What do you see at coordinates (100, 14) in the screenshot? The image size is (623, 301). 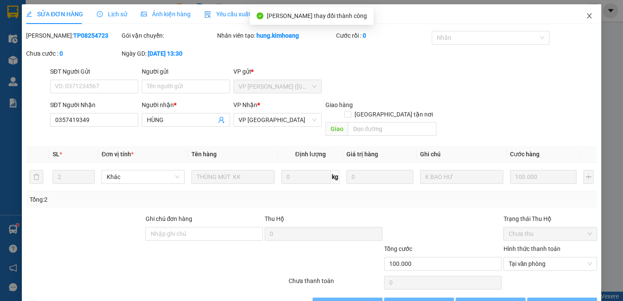 I see `span: clock-circle` at bounding box center [100, 14].